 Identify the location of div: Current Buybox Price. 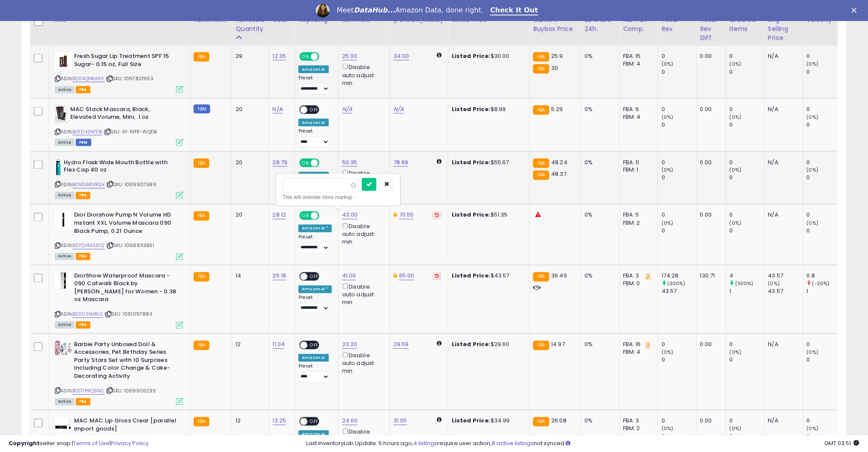
(555, 25).